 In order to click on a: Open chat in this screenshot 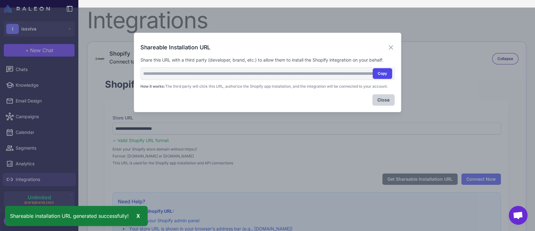, I will do `click(518, 215)`.